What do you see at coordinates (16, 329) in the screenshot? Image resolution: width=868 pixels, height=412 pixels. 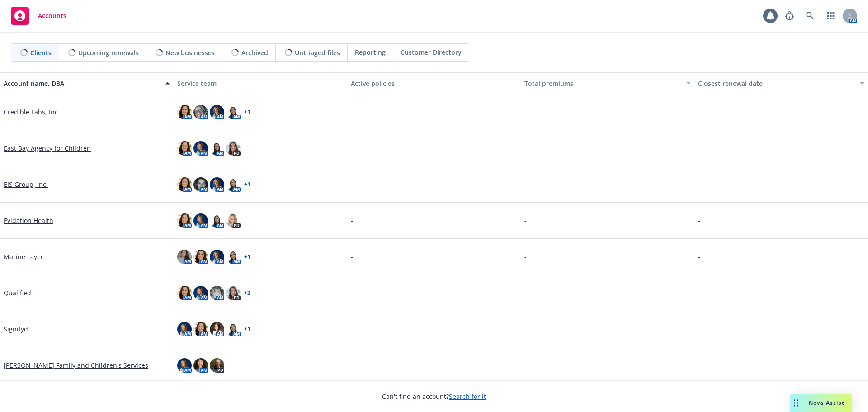 I see `a: Signifyd` at bounding box center [16, 329].